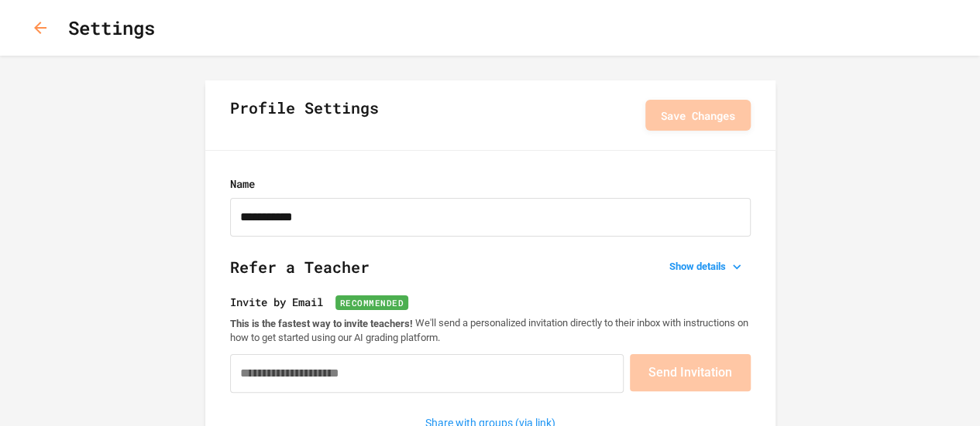 The image size is (980, 426). I want to click on button: Save Changes, so click(698, 115).